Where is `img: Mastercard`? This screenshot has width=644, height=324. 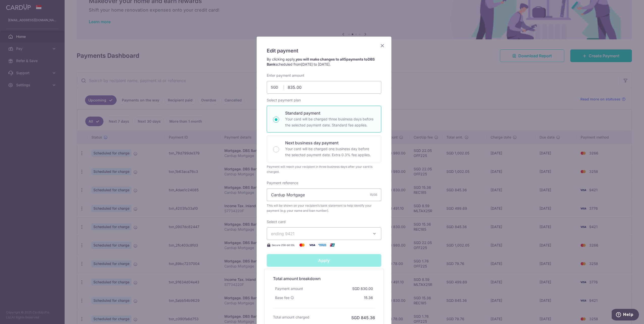
img: Mastercard is located at coordinates (302, 245).